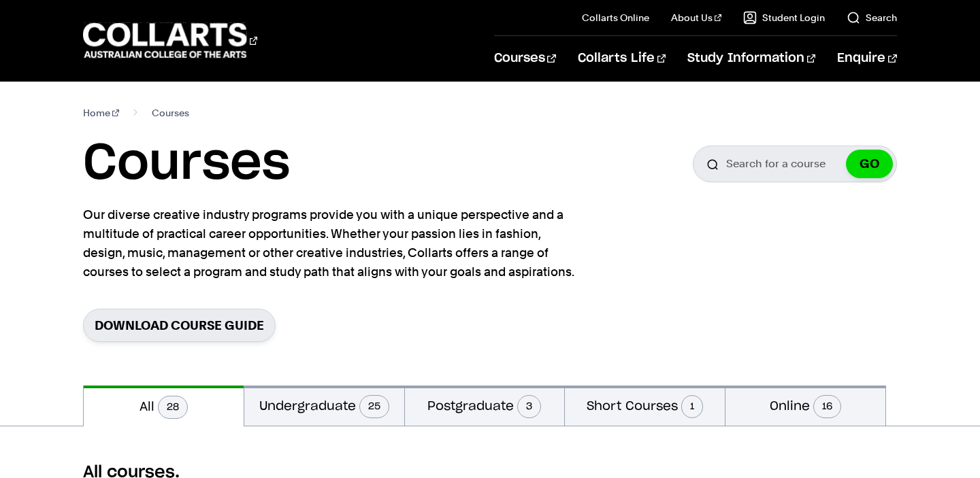 This screenshot has width=980, height=478. I want to click on span: 16, so click(826, 407).